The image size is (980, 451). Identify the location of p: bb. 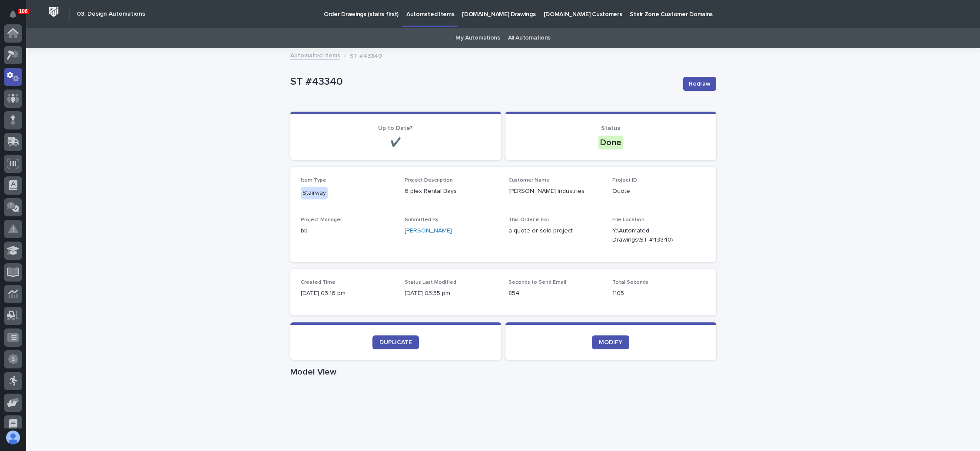
(347, 230).